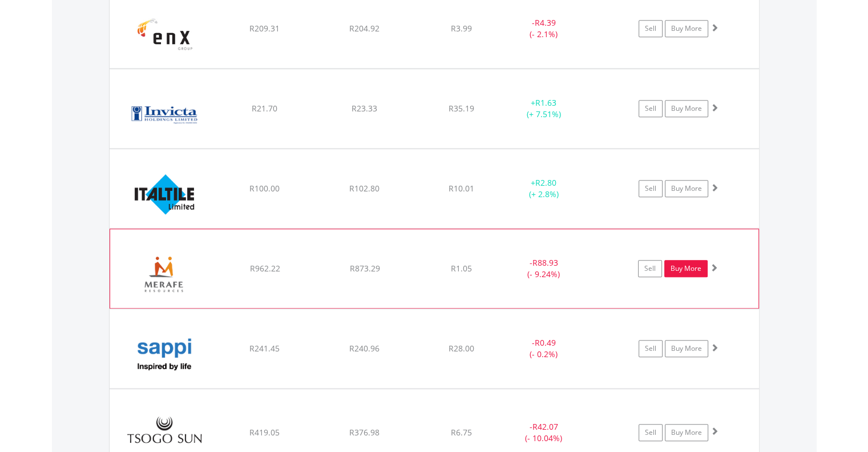 This screenshot has height=452, width=868. I want to click on div: + (+ 7.51%), so click(544, 108).